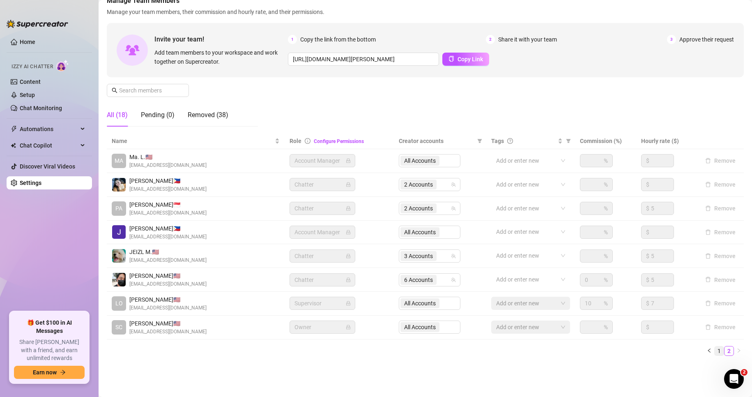 The image size is (752, 397). Describe the element at coordinates (710, 351) in the screenshot. I see `li: Previous Page` at that location.